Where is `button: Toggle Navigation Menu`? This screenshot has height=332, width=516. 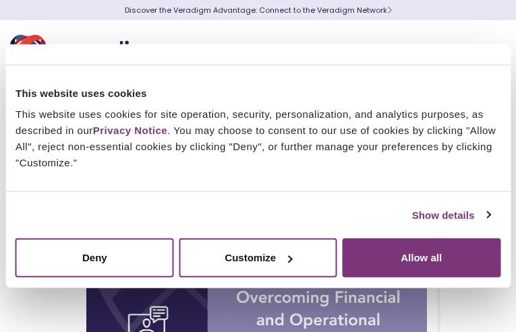
button: Toggle Navigation Menu is located at coordinates (485, 53).